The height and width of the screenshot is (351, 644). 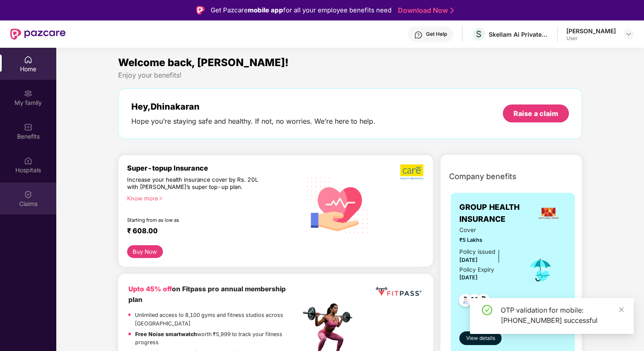 I want to click on img: svg+xml;base64,PHN2ZyBpZD0iRHJvcGRvd24tMzJ4MzIiIHhtbG5zPSJodHRwOi8vd3d3LnczLm9yZy8yMDAwL3N2ZyIgd2..., so click(x=628, y=34).